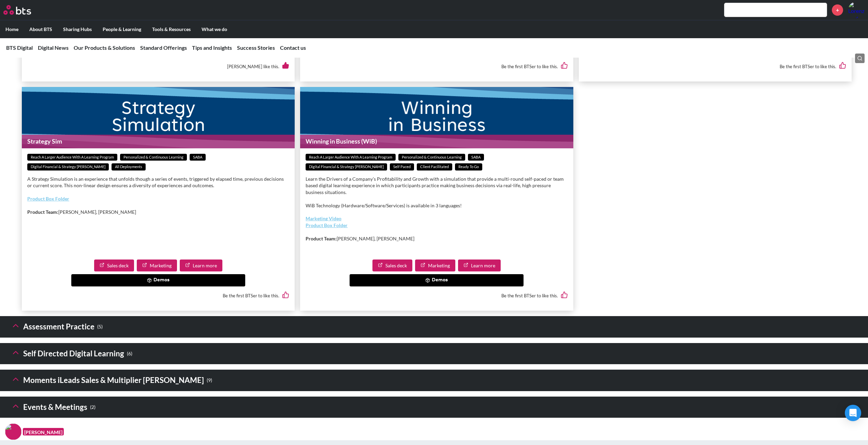  I want to click on h3: Events & Meetings, so click(53, 407).